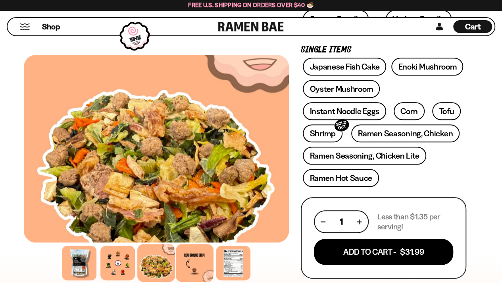 This screenshot has width=502, height=283. What do you see at coordinates (427, 66) in the screenshot?
I see `a: Enoki Mushroom` at bounding box center [427, 66].